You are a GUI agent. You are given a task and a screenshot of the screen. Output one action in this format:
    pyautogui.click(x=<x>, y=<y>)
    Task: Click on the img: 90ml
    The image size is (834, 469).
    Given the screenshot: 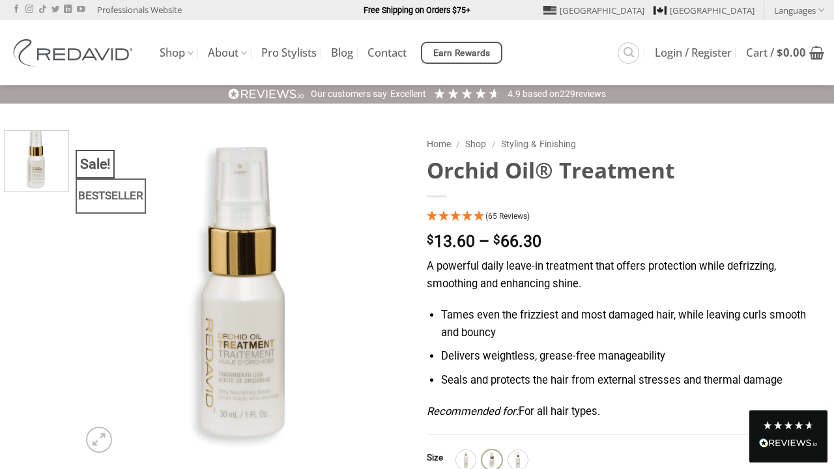 What is the action you would take?
    pyautogui.click(x=518, y=460)
    